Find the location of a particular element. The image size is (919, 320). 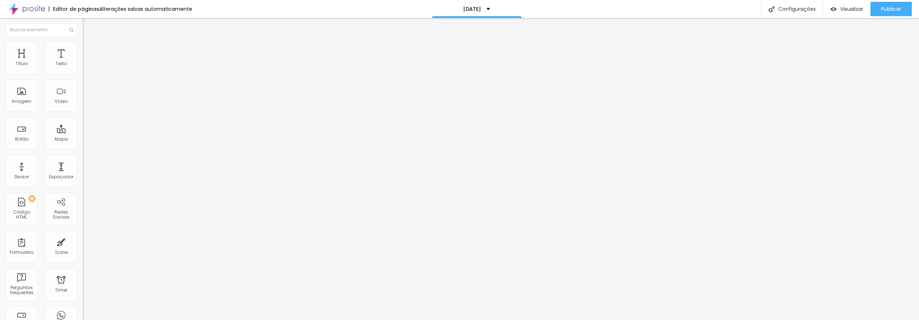

div: Timer is located at coordinates (61, 290).